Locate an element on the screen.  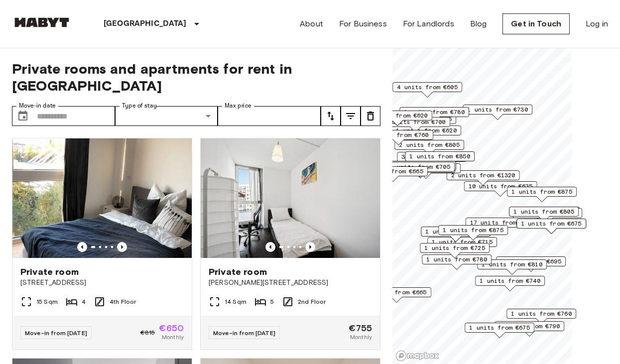
span: €815 is located at coordinates (148, 332).